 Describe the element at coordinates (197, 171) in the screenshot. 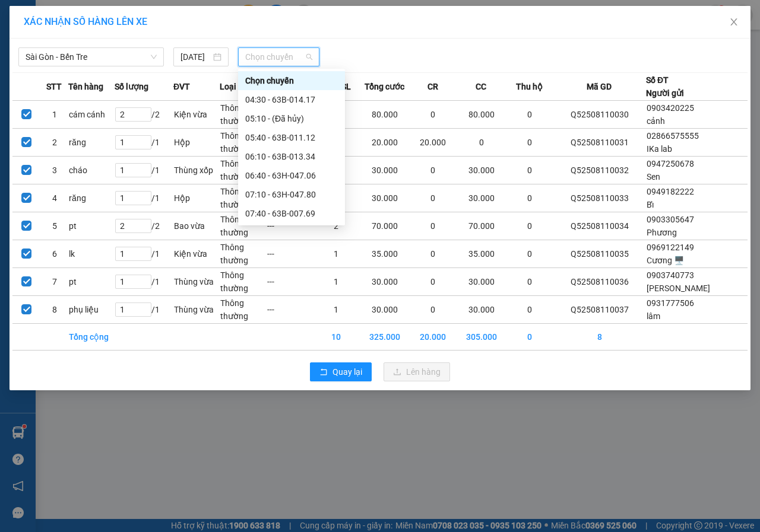

I see `td: Thùng xốp` at that location.